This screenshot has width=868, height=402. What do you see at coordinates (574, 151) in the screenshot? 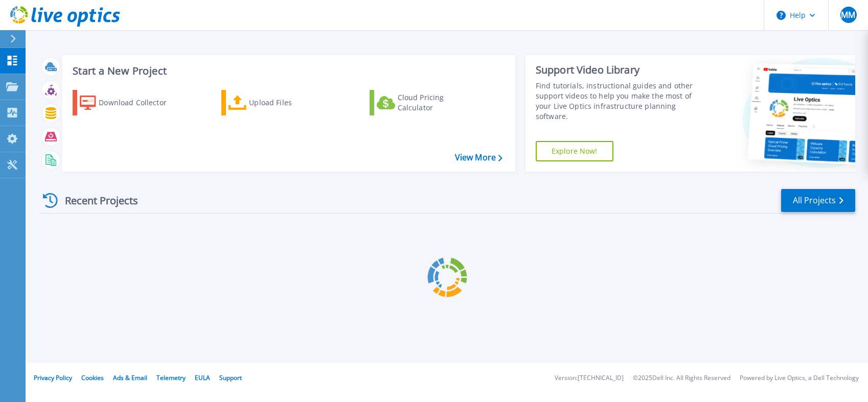
I see `a: Explore Now!` at bounding box center [574, 151].